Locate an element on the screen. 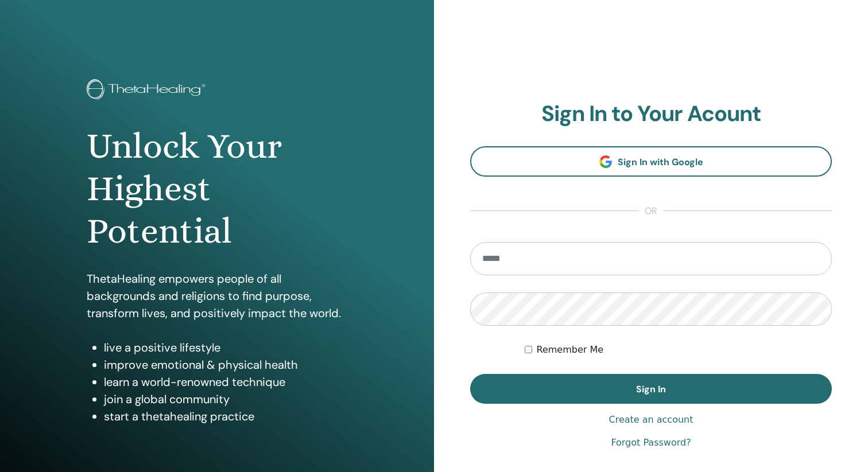  div: Keep me authenticated indefinitely or until I manually logout is located at coordinates (679, 350).